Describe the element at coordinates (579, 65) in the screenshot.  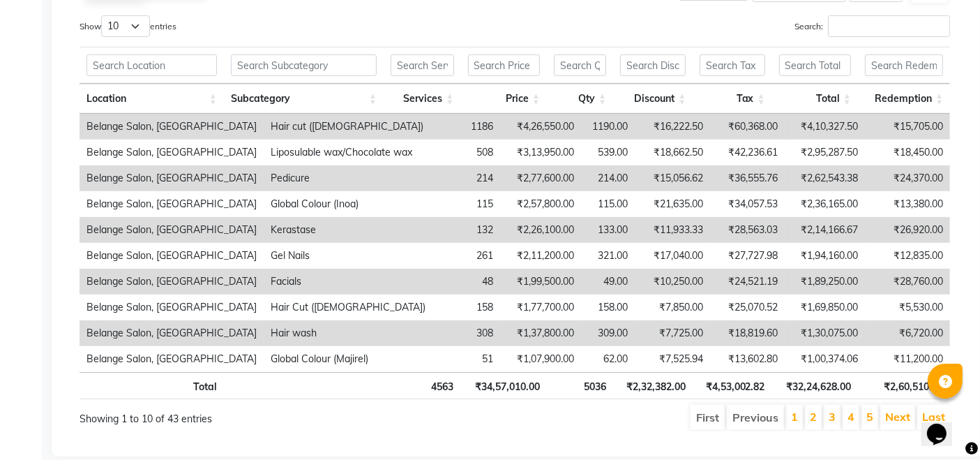
I see `input: Search Qty` at that location.